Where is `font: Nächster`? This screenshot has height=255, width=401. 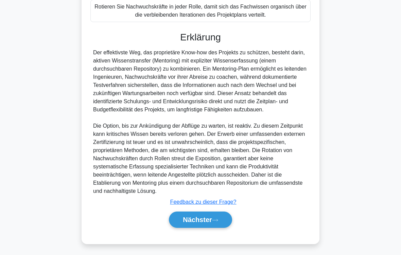
font: Nächster is located at coordinates (198, 220).